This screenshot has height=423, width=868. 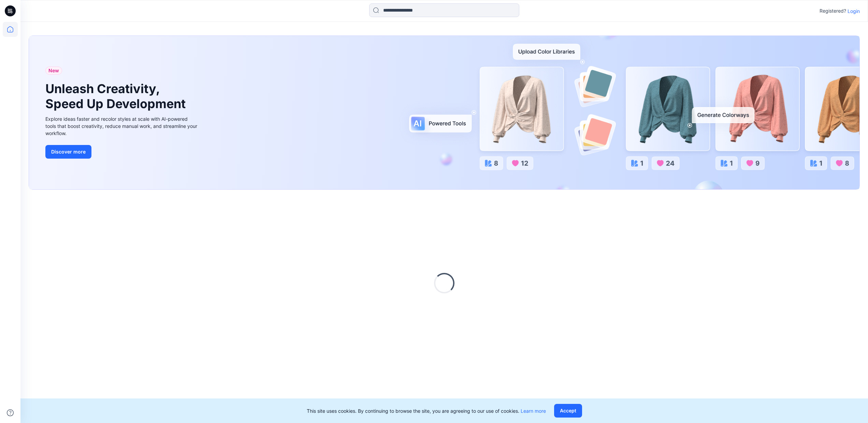 What do you see at coordinates (568, 411) in the screenshot?
I see `button: Accept` at bounding box center [568, 411].